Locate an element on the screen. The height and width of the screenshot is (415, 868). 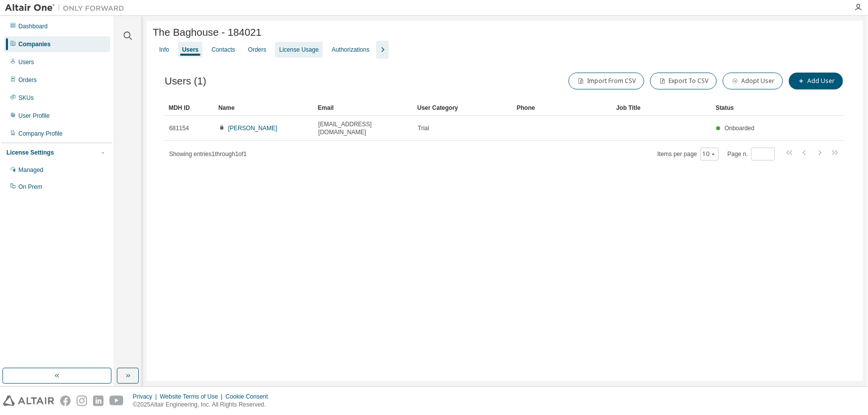
div: User Category is located at coordinates (463, 107).